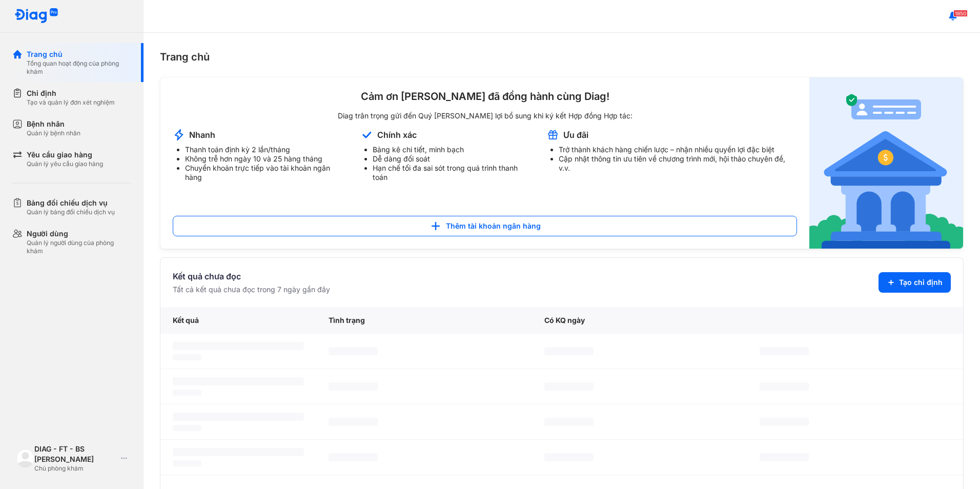  What do you see at coordinates (640, 321) in the screenshot?
I see `div: Có KQ ngày` at bounding box center [640, 321].